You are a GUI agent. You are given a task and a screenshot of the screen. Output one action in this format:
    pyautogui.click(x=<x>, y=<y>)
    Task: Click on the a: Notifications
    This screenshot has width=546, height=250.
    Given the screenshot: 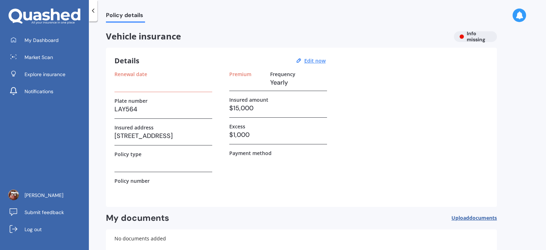 What is the action you would take?
    pyautogui.click(x=47, y=91)
    